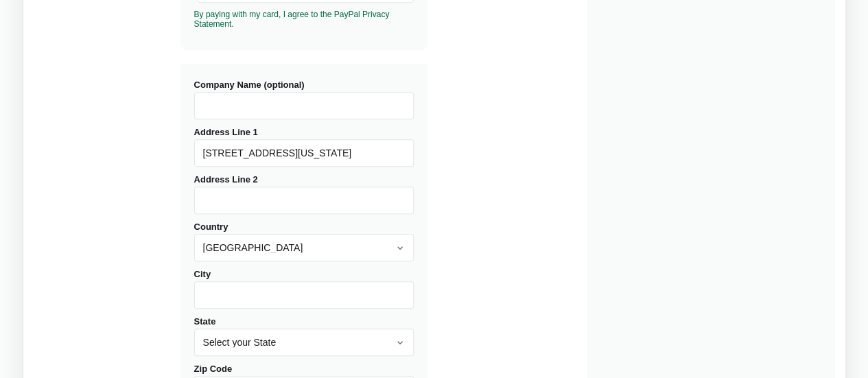 The image size is (868, 378). Describe the element at coordinates (292, 19) in the screenshot. I see `a: By paying with my card, I agree to the PayPal Privacy Statement.` at that location.